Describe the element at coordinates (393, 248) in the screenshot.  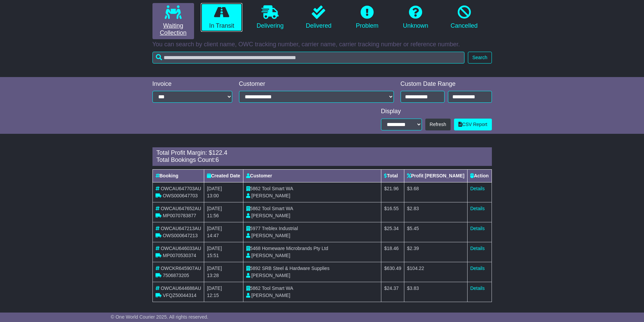
I see `span: 18.46` at that location.